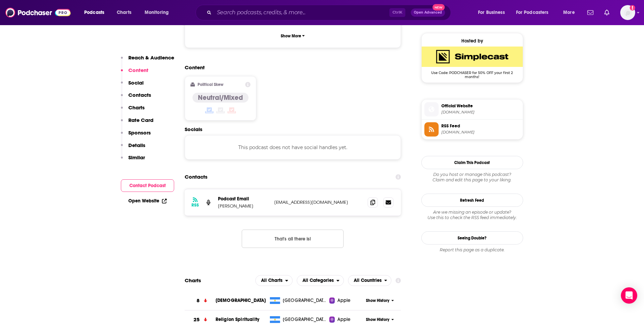 This screenshot has width=644, height=324. Describe the element at coordinates (302, 13) in the screenshot. I see `input: Search podcasts, credits, & more...` at that location.